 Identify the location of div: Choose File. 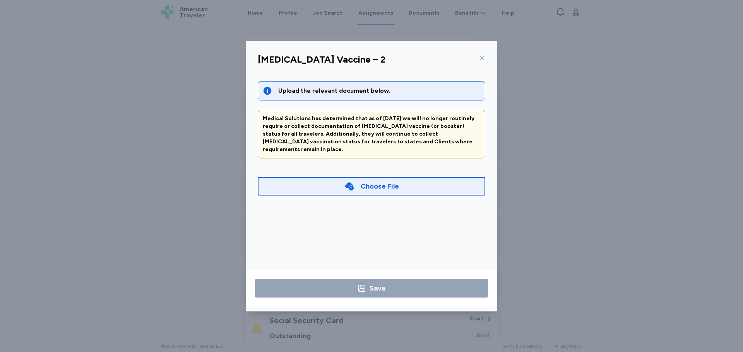
(379, 186).